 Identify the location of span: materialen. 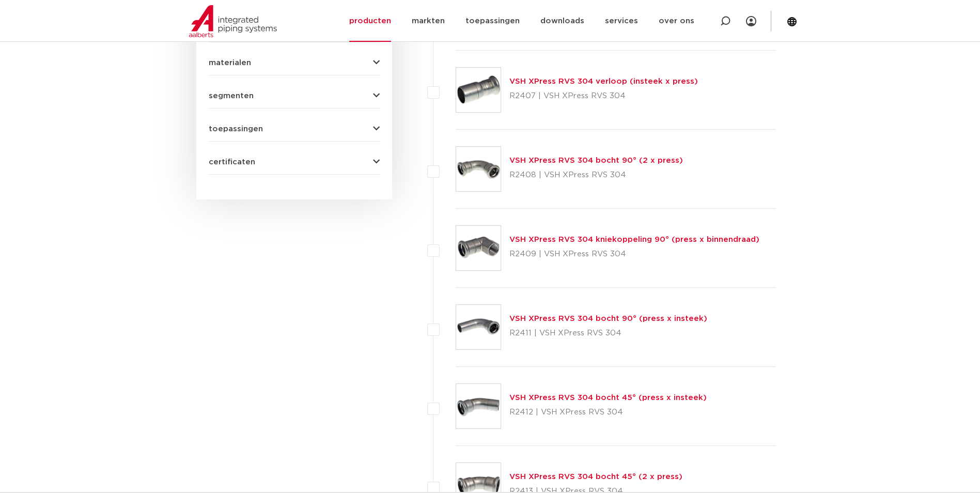
(230, 62).